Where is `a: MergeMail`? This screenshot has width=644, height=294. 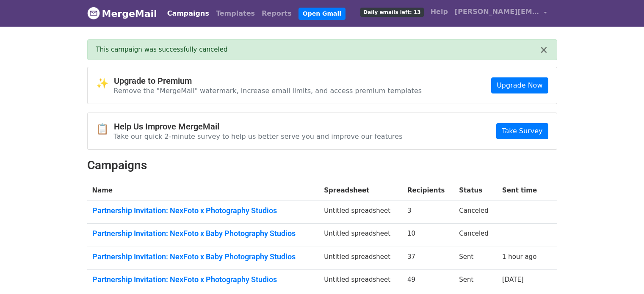 a: MergeMail is located at coordinates (122, 13).